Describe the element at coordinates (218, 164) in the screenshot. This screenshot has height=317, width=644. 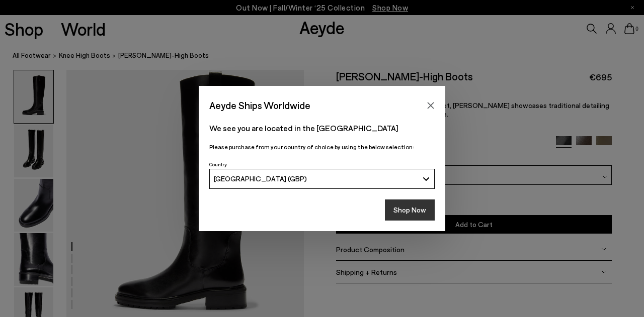
I see `span: Country` at that location.